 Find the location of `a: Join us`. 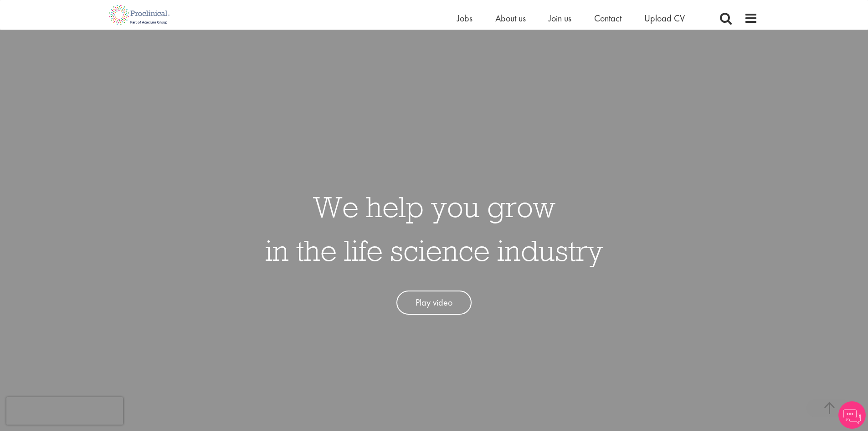

a: Join us is located at coordinates (560, 18).